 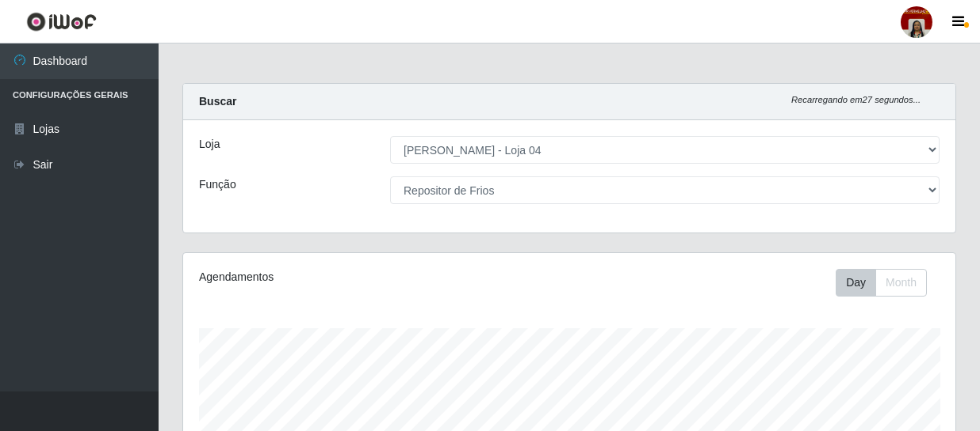 I want to click on img: CoreUI Logo, so click(x=61, y=22).